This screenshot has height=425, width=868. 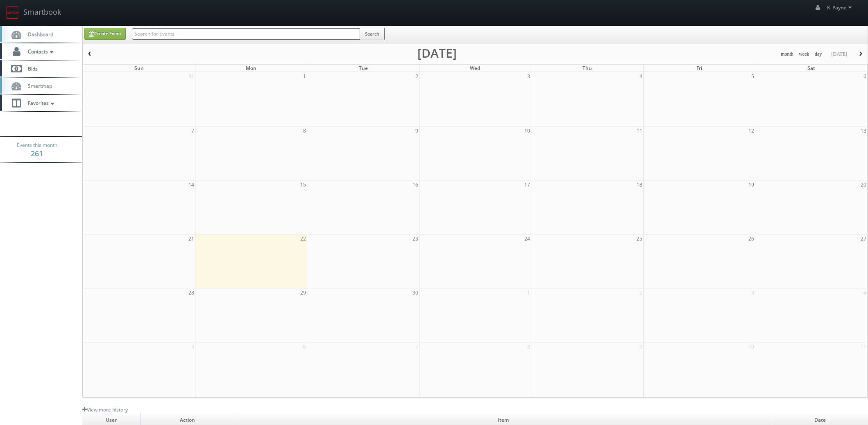 What do you see at coordinates (699, 68) in the screenshot?
I see `span: Fri` at bounding box center [699, 68].